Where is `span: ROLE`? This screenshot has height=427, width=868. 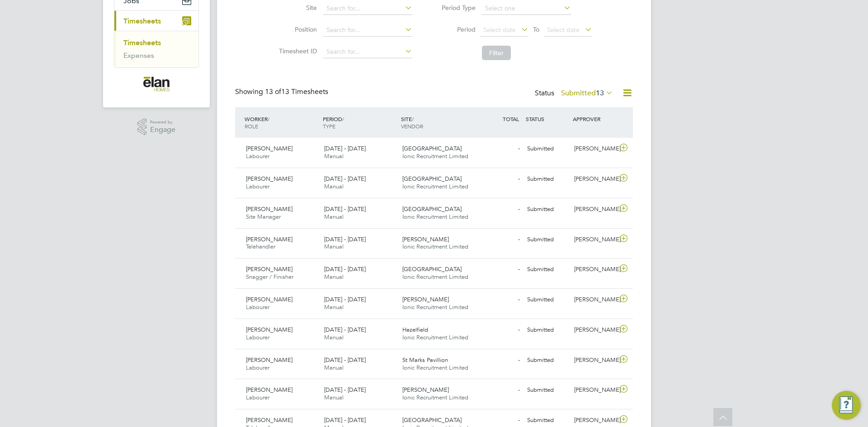
span: ROLE is located at coordinates (251, 126).